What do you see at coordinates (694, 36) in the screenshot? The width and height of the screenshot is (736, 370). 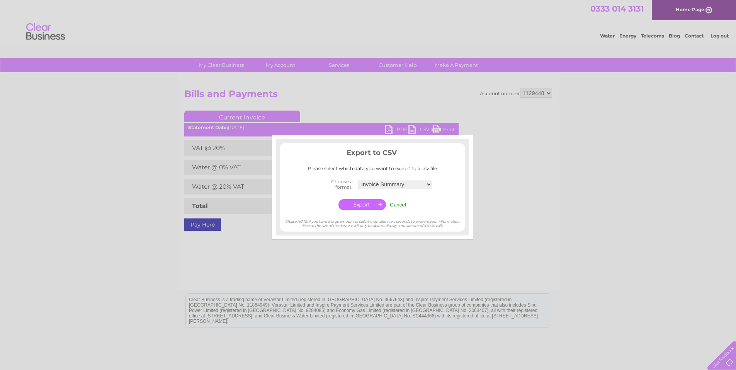 I see `a: Contact` at bounding box center [694, 36].